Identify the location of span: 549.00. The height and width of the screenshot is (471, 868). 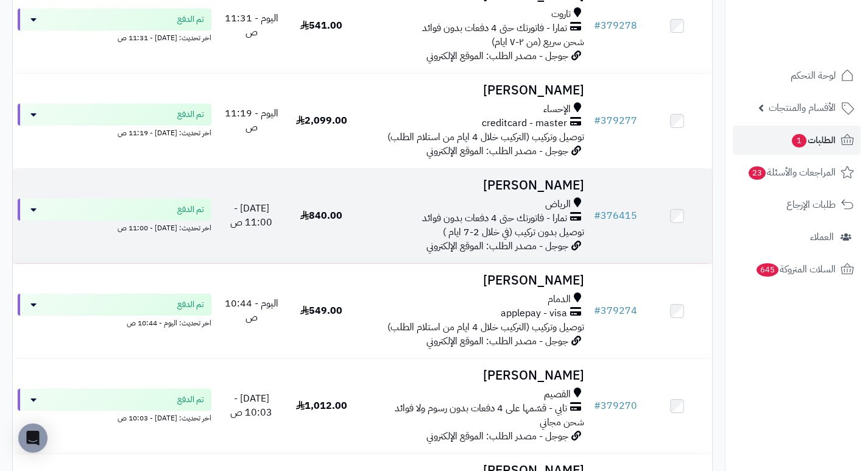
(321, 311).